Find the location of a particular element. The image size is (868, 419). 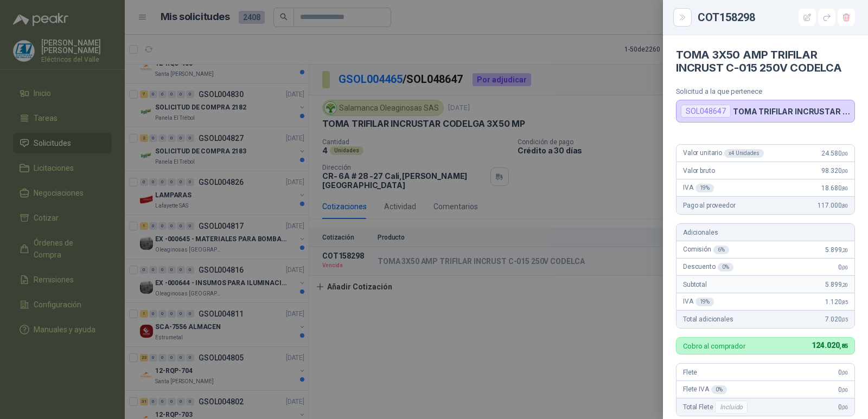

div: x 4 Unidades is located at coordinates (743, 154).